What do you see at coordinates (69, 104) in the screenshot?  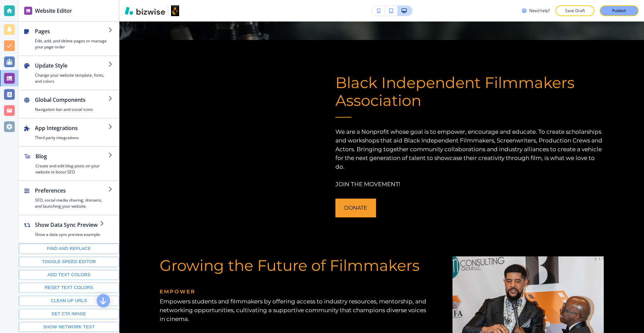 I see `button: Global ComponentsNavigation bar and social icons` at bounding box center [69, 104].